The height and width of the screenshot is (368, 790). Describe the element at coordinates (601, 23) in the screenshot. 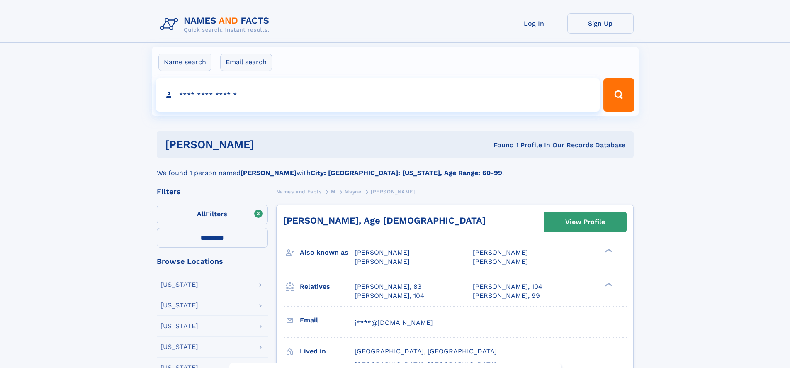

I see `a: Sign Up` at that location.